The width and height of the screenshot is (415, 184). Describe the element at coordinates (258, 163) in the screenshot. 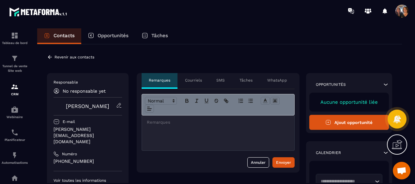

I see `button: Annuler` at that location.